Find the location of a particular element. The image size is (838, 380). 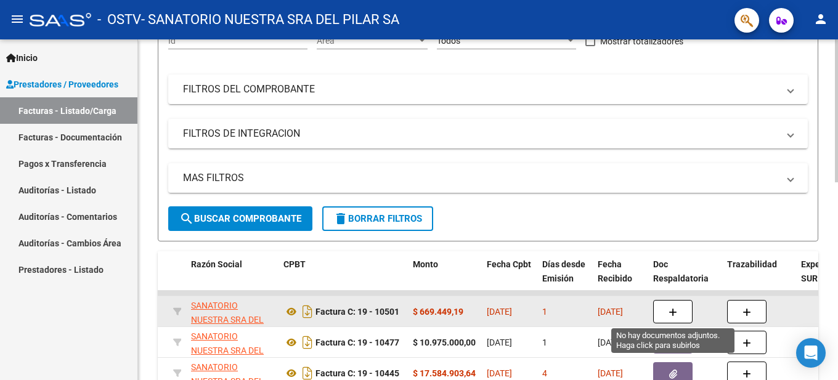

span: Prestadores / Proveedores is located at coordinates (62, 84).